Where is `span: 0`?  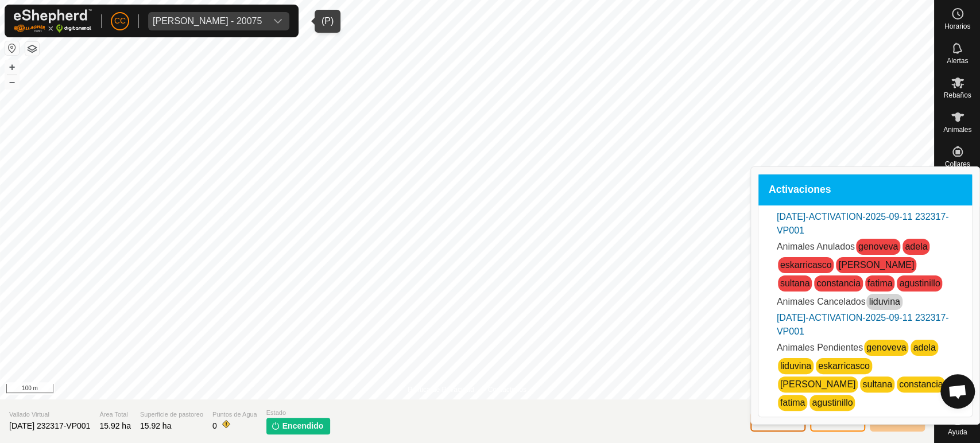 span: 0 is located at coordinates (215, 426).